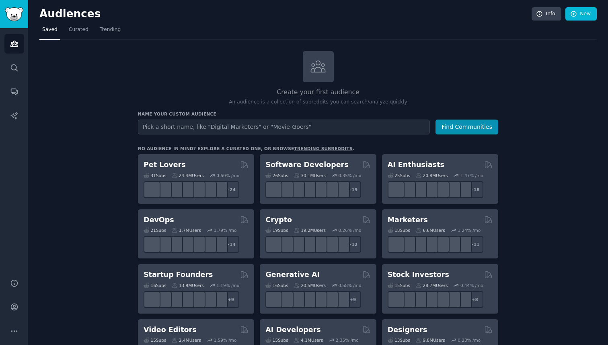 The height and width of the screenshot is (345, 608). I want to click on div: 0.44 % /mo, so click(472, 285).